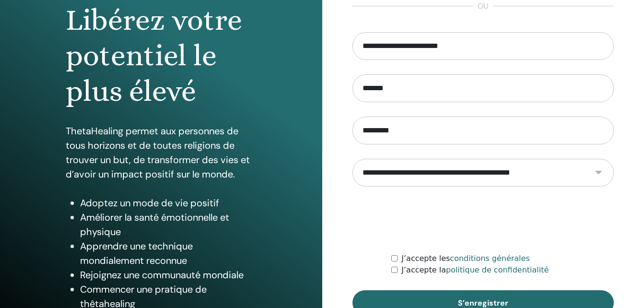 The width and height of the screenshot is (644, 308). Describe the element at coordinates (475, 270) in the screenshot. I see `font: J’accepte la` at that location.